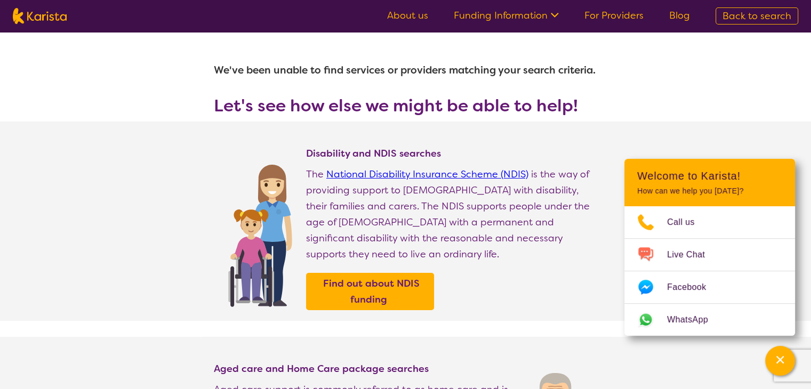  I want to click on span: Back to search, so click(757, 16).